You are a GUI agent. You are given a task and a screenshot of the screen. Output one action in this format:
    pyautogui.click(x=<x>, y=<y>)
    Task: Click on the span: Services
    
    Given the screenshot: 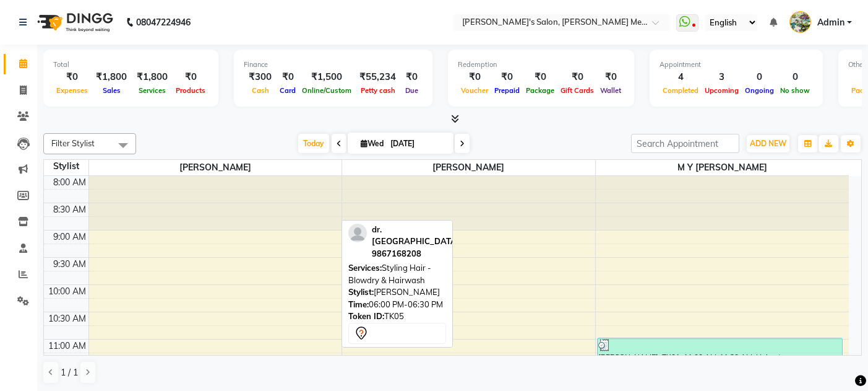 What is the action you would take?
    pyautogui.click(x=152, y=90)
    